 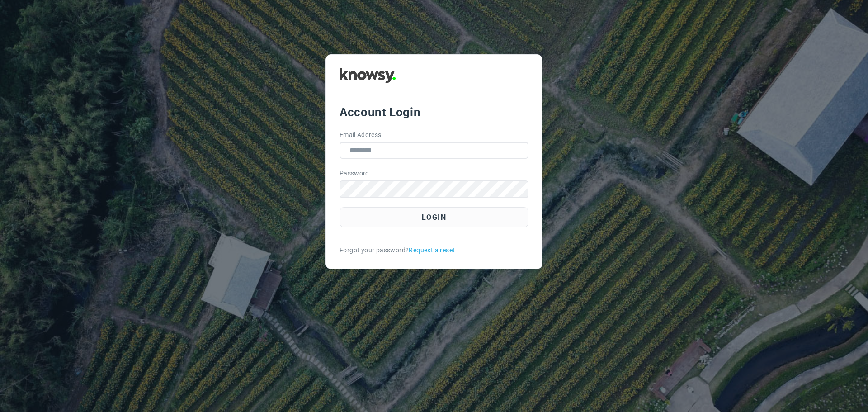 What do you see at coordinates (354, 174) in the screenshot?
I see `label: Password` at bounding box center [354, 174].